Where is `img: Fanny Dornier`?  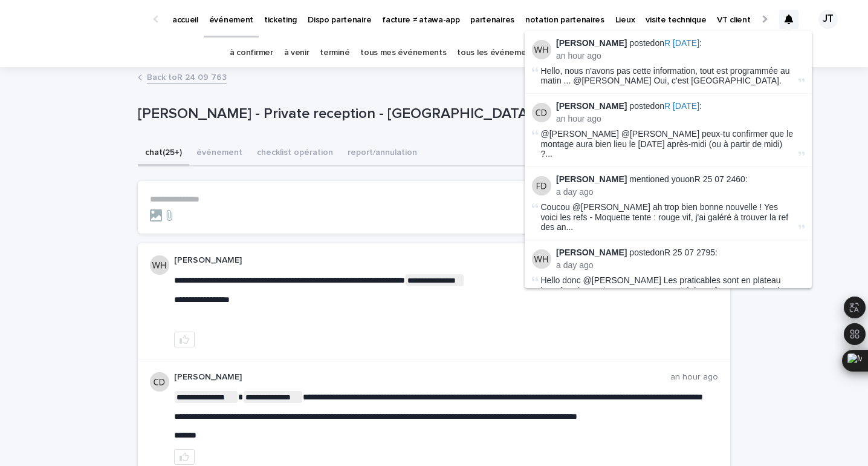 img: Fanny Dornier is located at coordinates (542, 186).